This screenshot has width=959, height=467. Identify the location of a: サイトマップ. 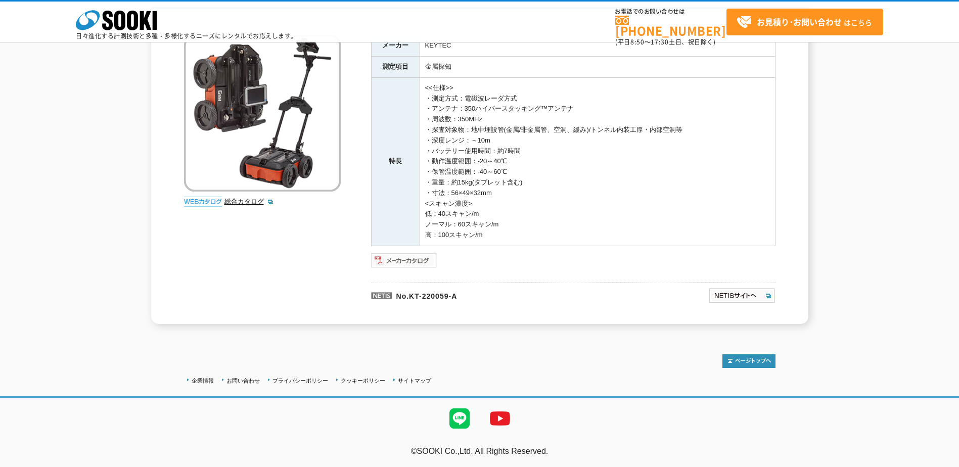
(415, 381).